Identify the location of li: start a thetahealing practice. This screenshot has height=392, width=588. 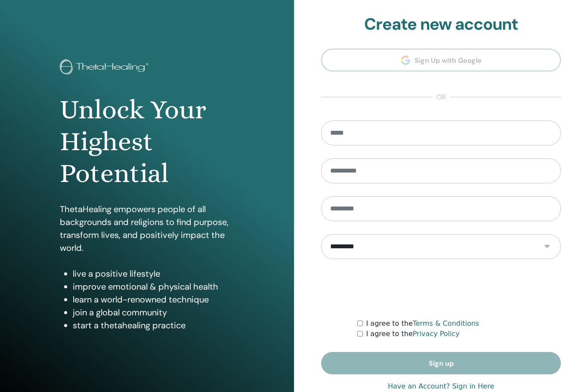
(153, 325).